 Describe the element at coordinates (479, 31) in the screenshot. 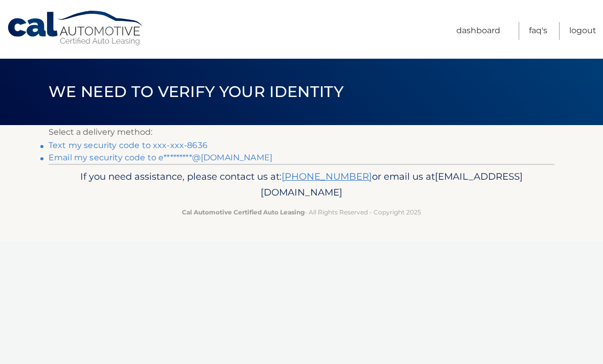

I see `a: Dashboard` at that location.